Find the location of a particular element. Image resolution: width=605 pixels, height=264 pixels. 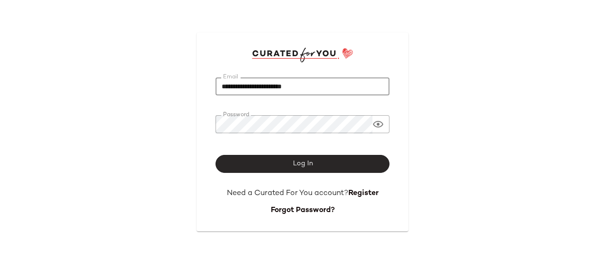

a: Register is located at coordinates (363, 193).